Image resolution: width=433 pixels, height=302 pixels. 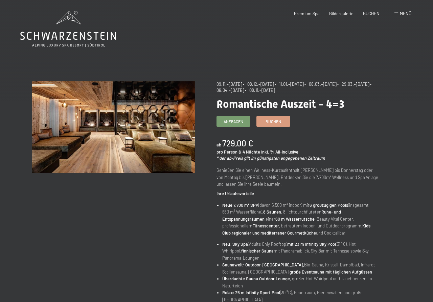 I want to click on strong: Überdachte Sauna Outdoor Lounge, so click(x=256, y=278).